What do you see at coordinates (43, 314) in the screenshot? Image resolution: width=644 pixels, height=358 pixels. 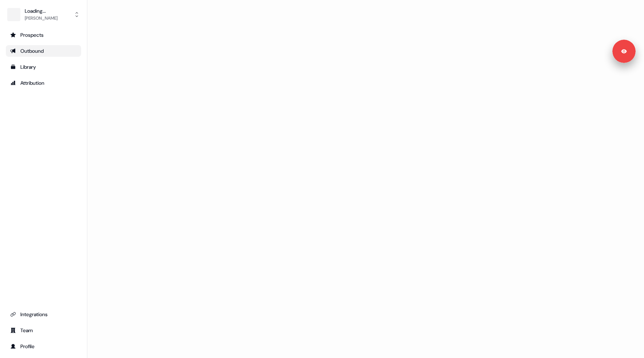 I see `a: Go to integrations` at bounding box center [43, 314].